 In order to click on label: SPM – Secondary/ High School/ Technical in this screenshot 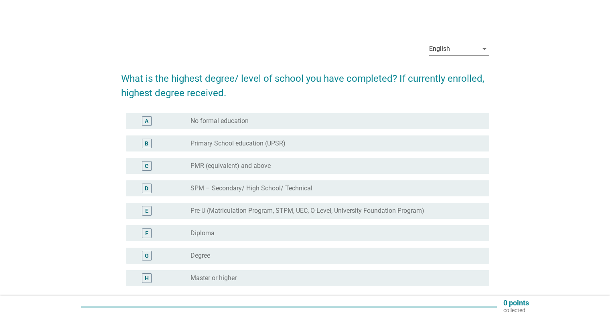, I will do `click(252, 189)`.